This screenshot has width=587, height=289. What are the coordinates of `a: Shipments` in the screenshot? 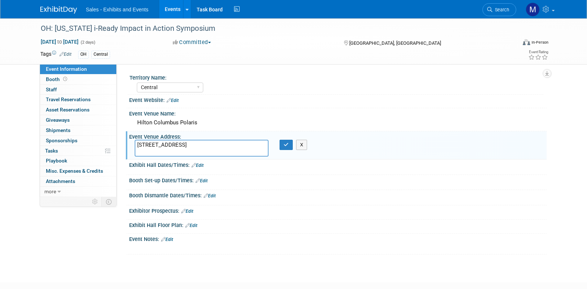 It's located at (78, 130).